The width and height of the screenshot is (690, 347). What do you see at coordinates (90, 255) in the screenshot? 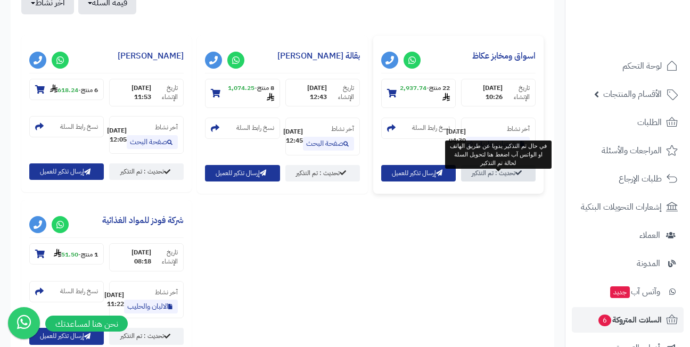
I see `strong: 1 منتج` at bounding box center [90, 255].